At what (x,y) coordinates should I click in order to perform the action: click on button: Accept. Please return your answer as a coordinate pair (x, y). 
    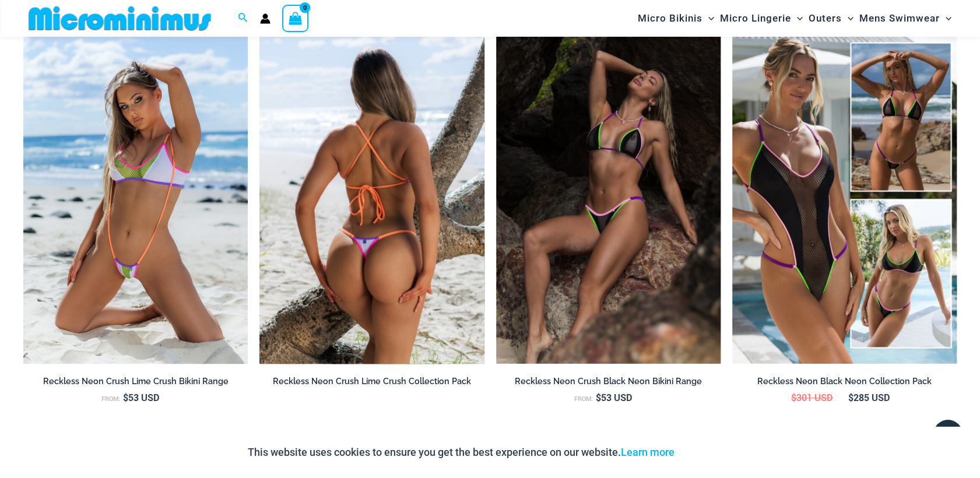
    Looking at the image, I should click on (707, 452).